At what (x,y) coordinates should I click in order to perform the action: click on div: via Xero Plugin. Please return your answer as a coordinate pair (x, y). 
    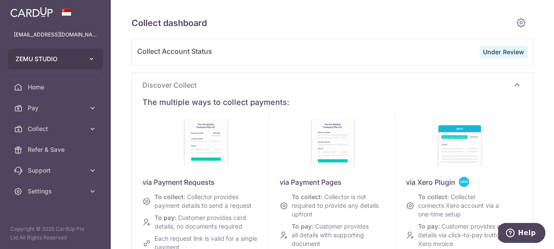
    Looking at the image, I should click on (464, 182).